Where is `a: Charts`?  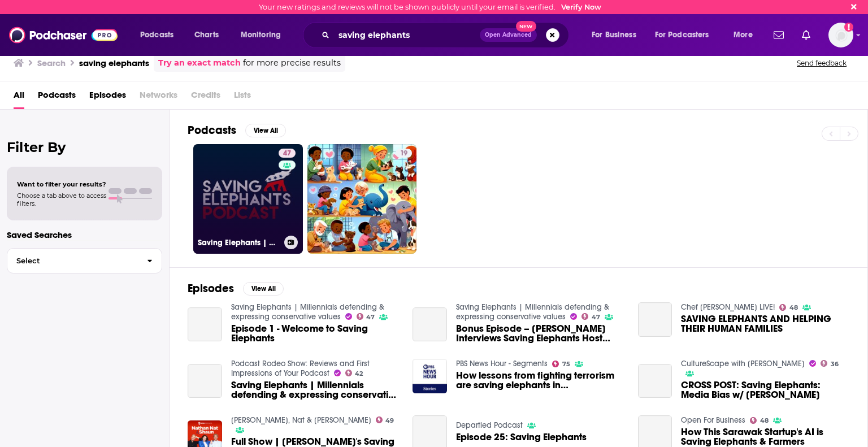 a: Charts is located at coordinates (206, 35).